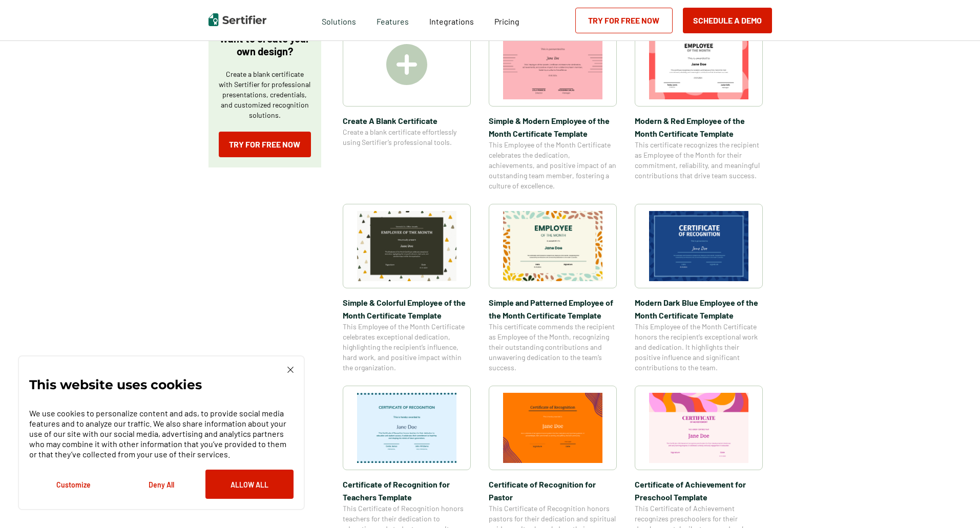 This screenshot has width=980, height=528. What do you see at coordinates (699, 347) in the screenshot?
I see `span: This Employee of the Month Certificate honors the recipient’s exceptional work and dedication. It...` at bounding box center [699, 347].